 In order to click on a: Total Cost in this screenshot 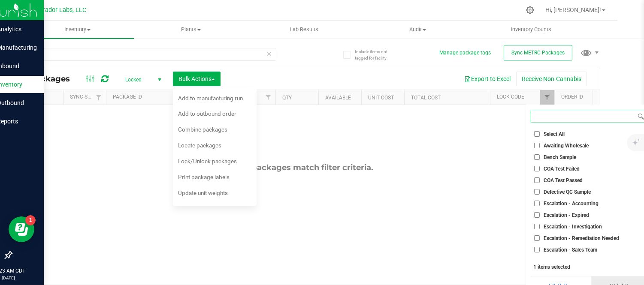, I will do `click(426, 98)`.